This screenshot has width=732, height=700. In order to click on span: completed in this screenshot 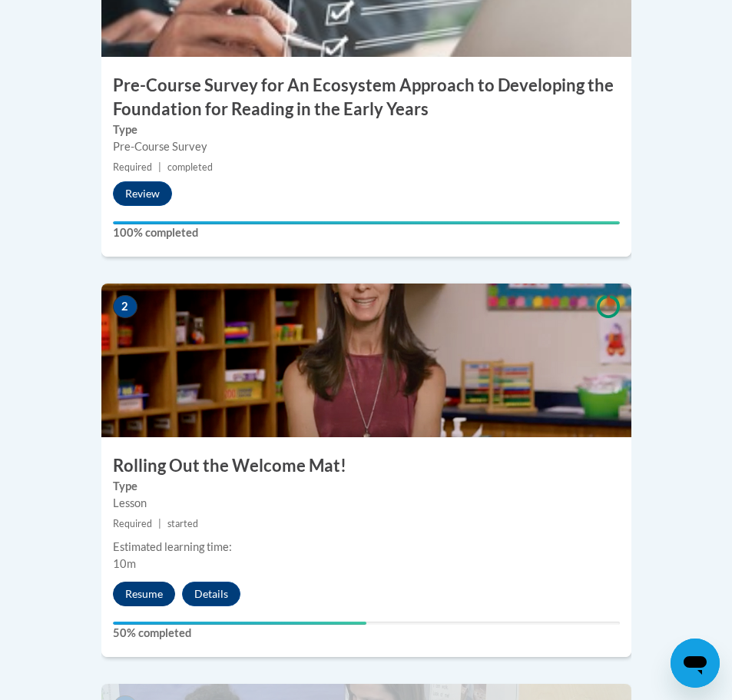, I will do `click(190, 166)`.